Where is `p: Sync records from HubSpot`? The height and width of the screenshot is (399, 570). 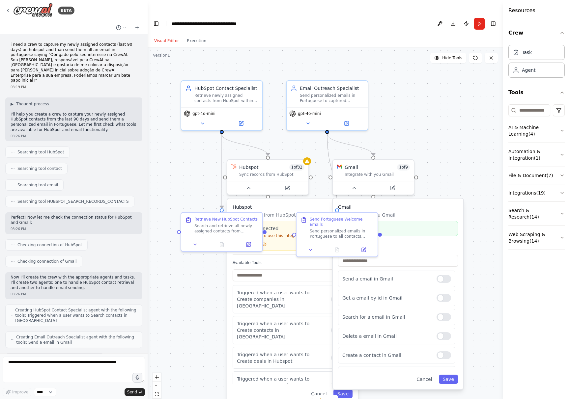 p: Sync records from HubSpot is located at coordinates (292, 215).